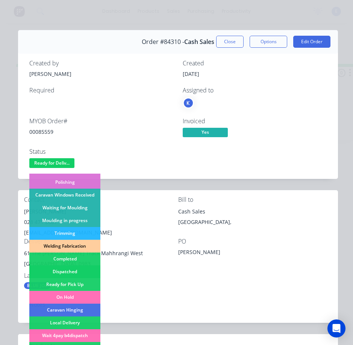  Describe the element at coordinates (255, 211) in the screenshot. I see `div: Cash Sales` at that location.